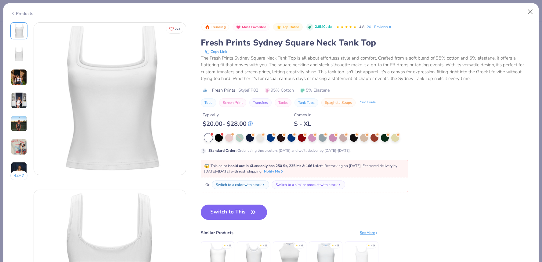 The width and height of the screenshot is (542, 262). I want to click on img: brand logo, so click(205, 90).